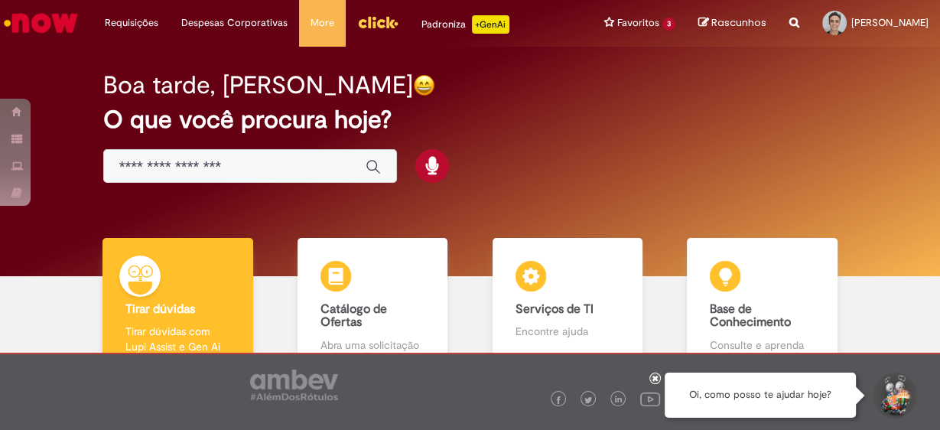  I want to click on button: Iniciar Conversa de Suporte, so click(894, 395).